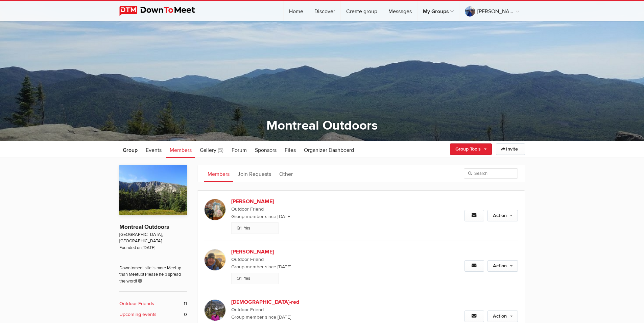 The image size is (644, 323). I want to click on img: Stéphane Audet, so click(215, 260).